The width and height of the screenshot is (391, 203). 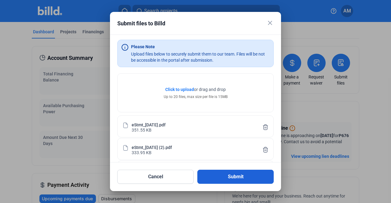 What do you see at coordinates (270, 23) in the screenshot?
I see `mat-icon: close` at bounding box center [270, 23].